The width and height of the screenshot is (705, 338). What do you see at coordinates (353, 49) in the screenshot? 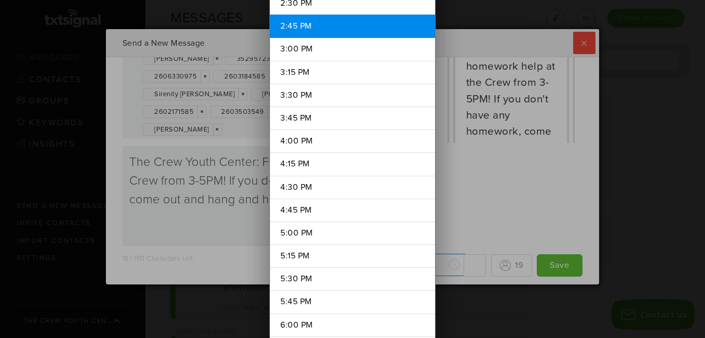
I see `li: 3:00 PM` at bounding box center [353, 49].